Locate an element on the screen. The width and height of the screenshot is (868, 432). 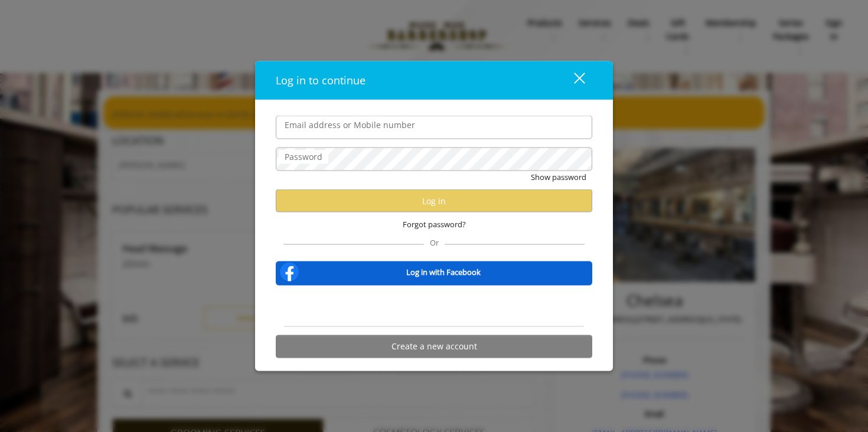
label: Password is located at coordinates (304, 157).